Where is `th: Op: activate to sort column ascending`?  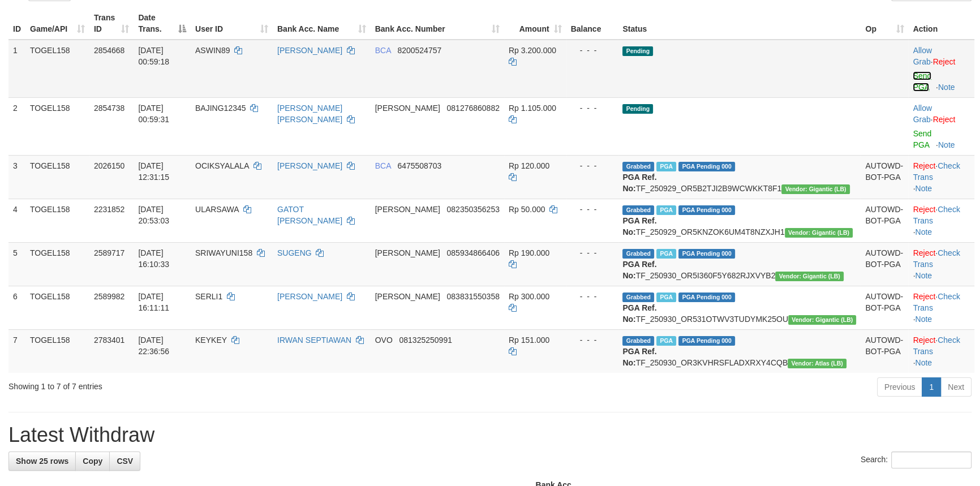
th: Op: activate to sort column ascending is located at coordinates (884, 23).